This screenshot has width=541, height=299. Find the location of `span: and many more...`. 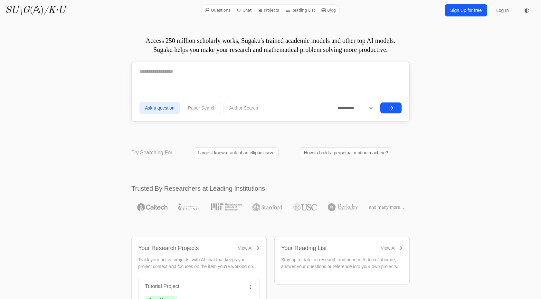

span: and many more... is located at coordinates (386, 207).